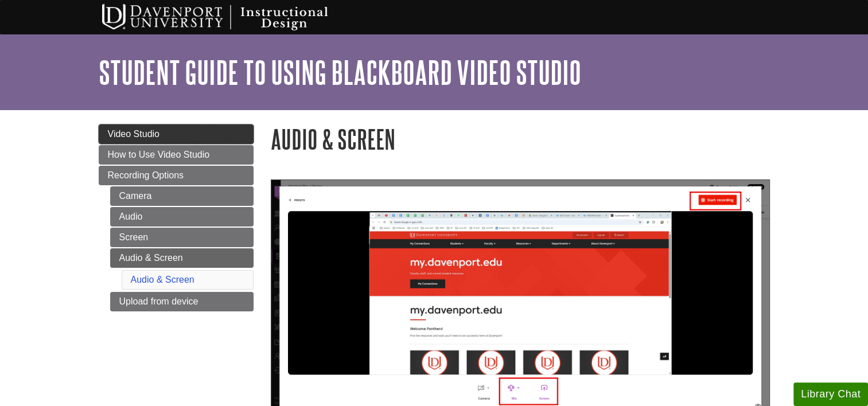 This screenshot has width=868, height=406. I want to click on span: Recording Options, so click(145, 175).